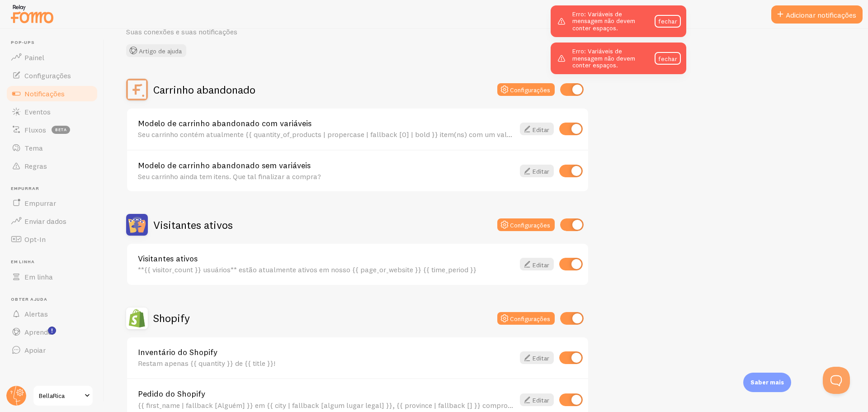 The height and width of the screenshot is (412, 868). What do you see at coordinates (36, 314) in the screenshot?
I see `font: Alertas` at bounding box center [36, 314].